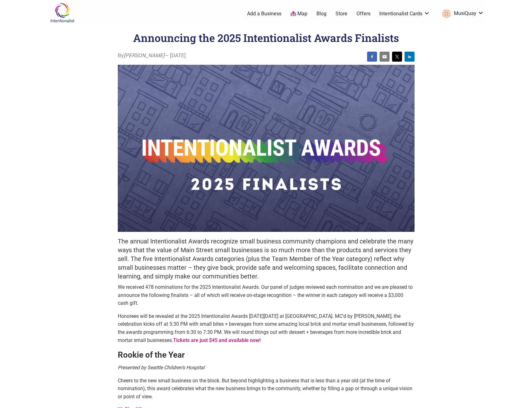 This screenshot has width=532, height=408. I want to click on h1: Announcing the 2025 Intentionalist Awards Finalists, so click(266, 38).